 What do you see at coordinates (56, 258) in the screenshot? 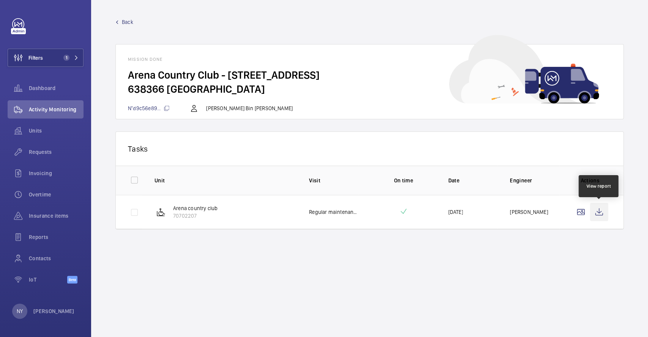
I see `span: Contacts` at bounding box center [56, 258].